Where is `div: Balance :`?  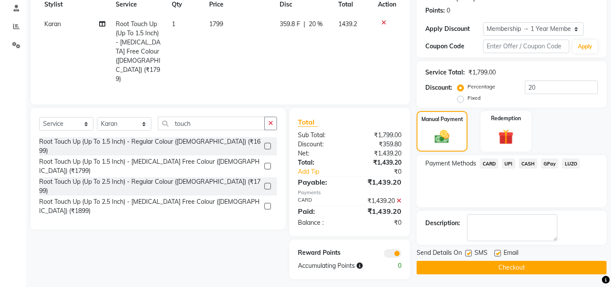
div: Balance : is located at coordinates (321, 222).